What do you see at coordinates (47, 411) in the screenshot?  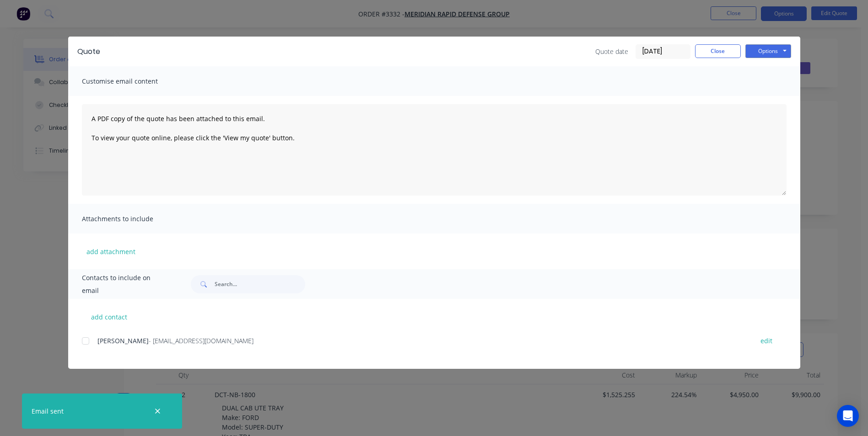 I see `div: Email sent` at bounding box center [47, 411].